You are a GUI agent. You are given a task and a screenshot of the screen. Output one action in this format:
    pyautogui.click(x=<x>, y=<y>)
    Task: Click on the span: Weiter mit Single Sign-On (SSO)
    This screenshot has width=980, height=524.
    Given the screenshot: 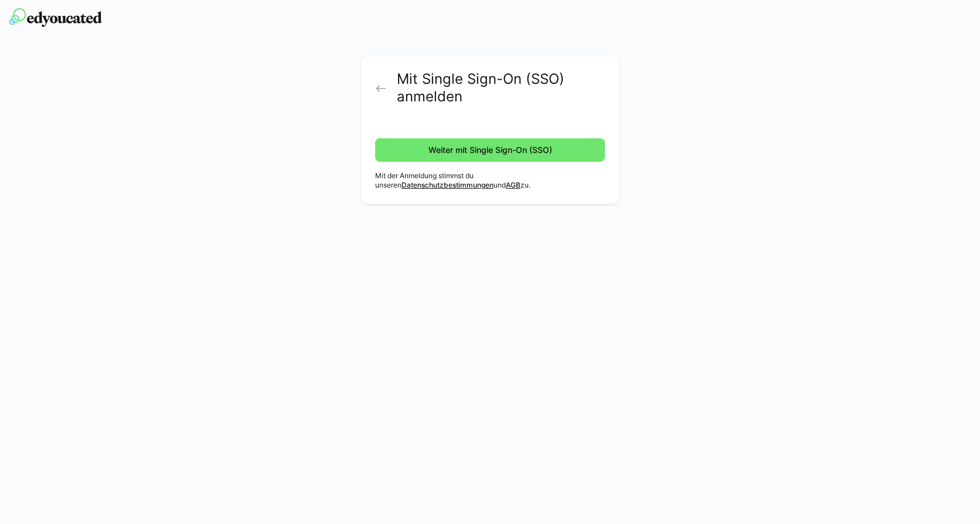 What is the action you would take?
    pyautogui.click(x=490, y=150)
    